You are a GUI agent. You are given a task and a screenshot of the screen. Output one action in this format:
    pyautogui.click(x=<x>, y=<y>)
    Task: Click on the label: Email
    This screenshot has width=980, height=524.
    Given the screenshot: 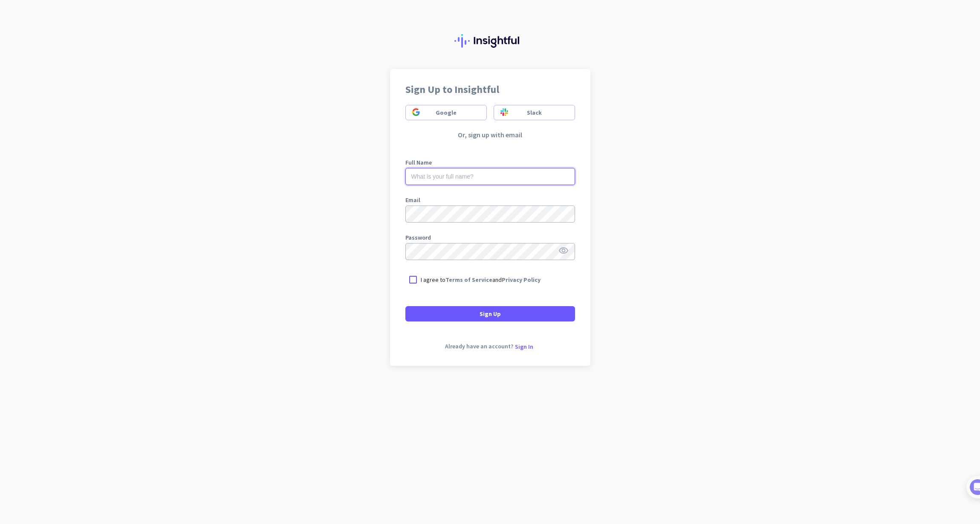 What is the action you would take?
    pyautogui.click(x=490, y=200)
    